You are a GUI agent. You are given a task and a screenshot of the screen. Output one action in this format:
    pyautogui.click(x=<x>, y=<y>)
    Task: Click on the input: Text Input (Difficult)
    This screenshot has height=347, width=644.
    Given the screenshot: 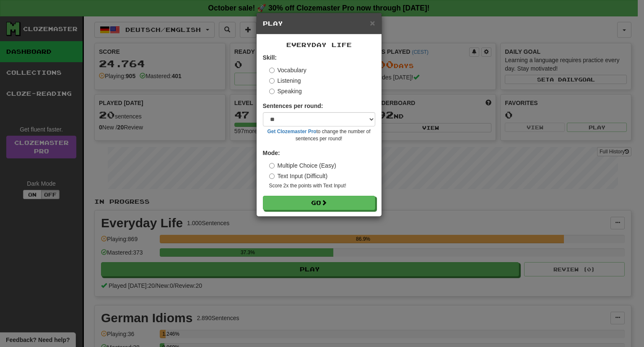 What is the action you would take?
    pyautogui.click(x=272, y=176)
    